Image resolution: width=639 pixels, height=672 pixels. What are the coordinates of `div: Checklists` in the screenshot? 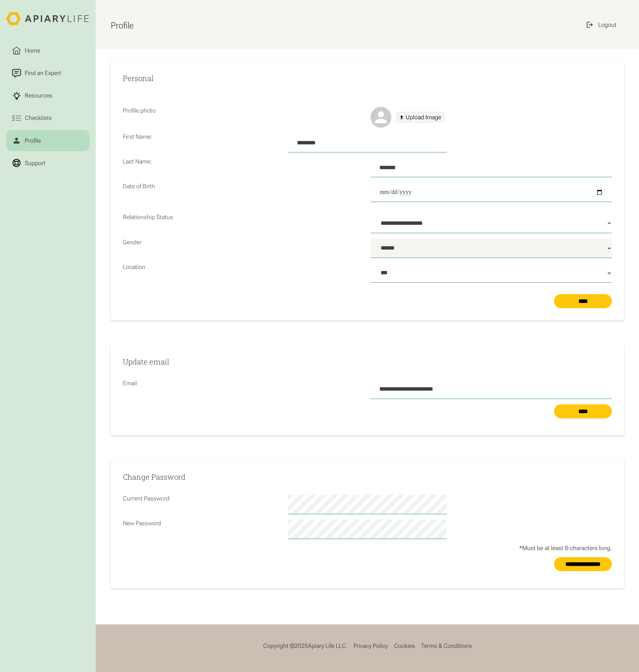 It's located at (38, 118).